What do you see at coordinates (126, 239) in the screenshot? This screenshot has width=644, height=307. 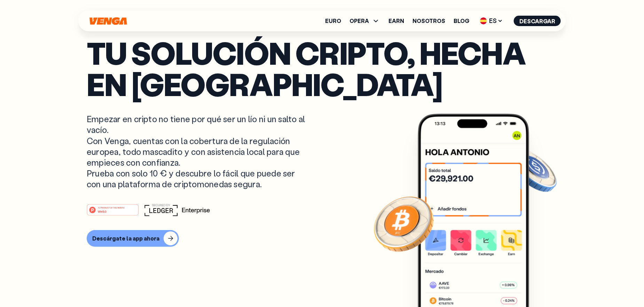 I see `div: Descárgate la app ahora` at bounding box center [126, 239].